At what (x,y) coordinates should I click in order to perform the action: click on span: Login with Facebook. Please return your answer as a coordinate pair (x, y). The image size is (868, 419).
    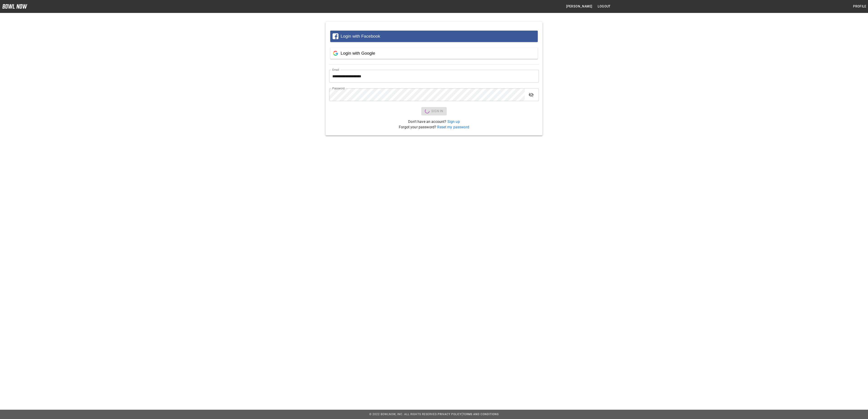
    Looking at the image, I should click on (360, 36).